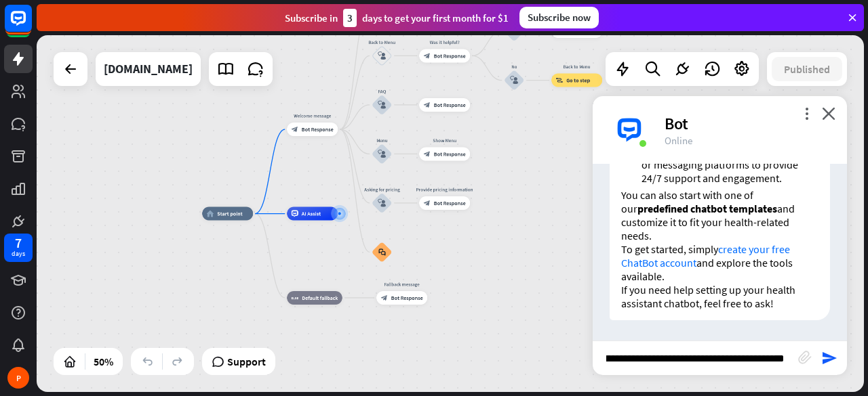 The height and width of the screenshot is (396, 868). I want to click on i: close, so click(829, 113).